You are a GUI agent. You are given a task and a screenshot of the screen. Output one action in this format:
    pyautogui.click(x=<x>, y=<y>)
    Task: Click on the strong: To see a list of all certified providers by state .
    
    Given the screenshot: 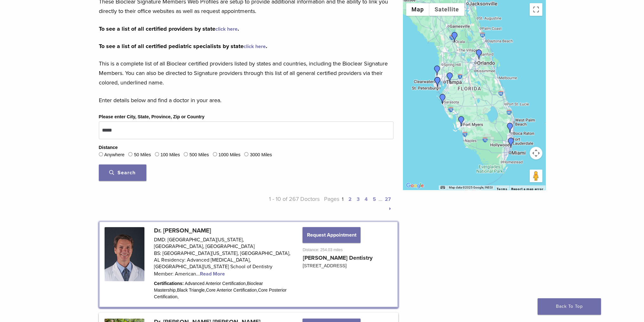 What is the action you would take?
    pyautogui.click(x=169, y=29)
    